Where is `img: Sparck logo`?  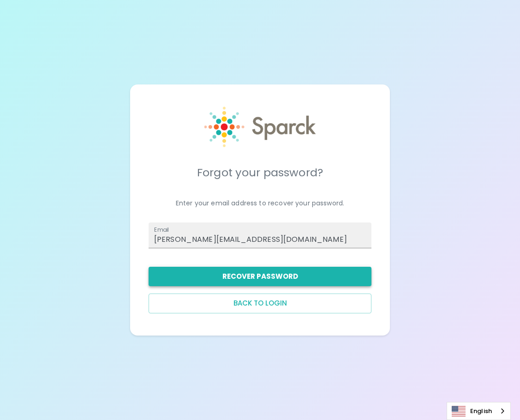 img: Sparck logo is located at coordinates (260, 127).